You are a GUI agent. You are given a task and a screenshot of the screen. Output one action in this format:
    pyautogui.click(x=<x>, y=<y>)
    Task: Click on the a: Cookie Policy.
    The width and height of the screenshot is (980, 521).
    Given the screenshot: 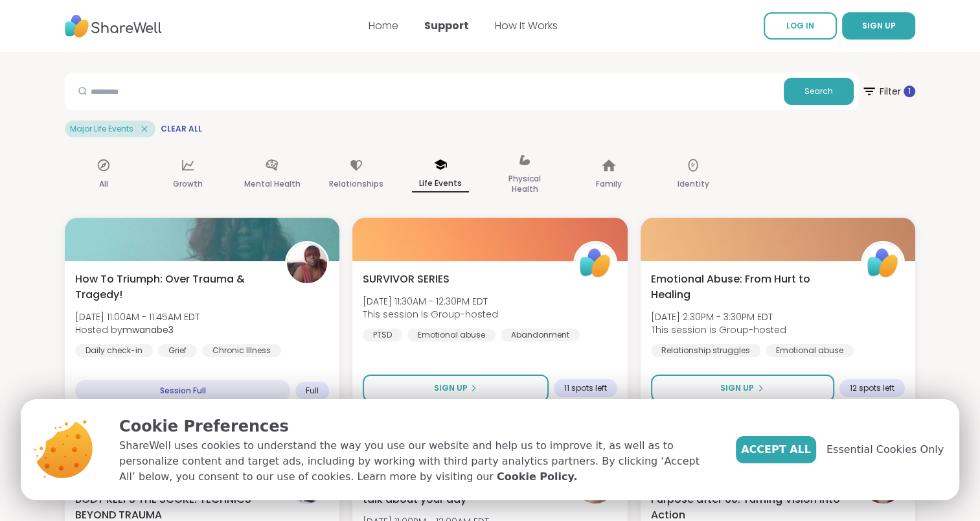 What is the action you would take?
    pyautogui.click(x=537, y=477)
    